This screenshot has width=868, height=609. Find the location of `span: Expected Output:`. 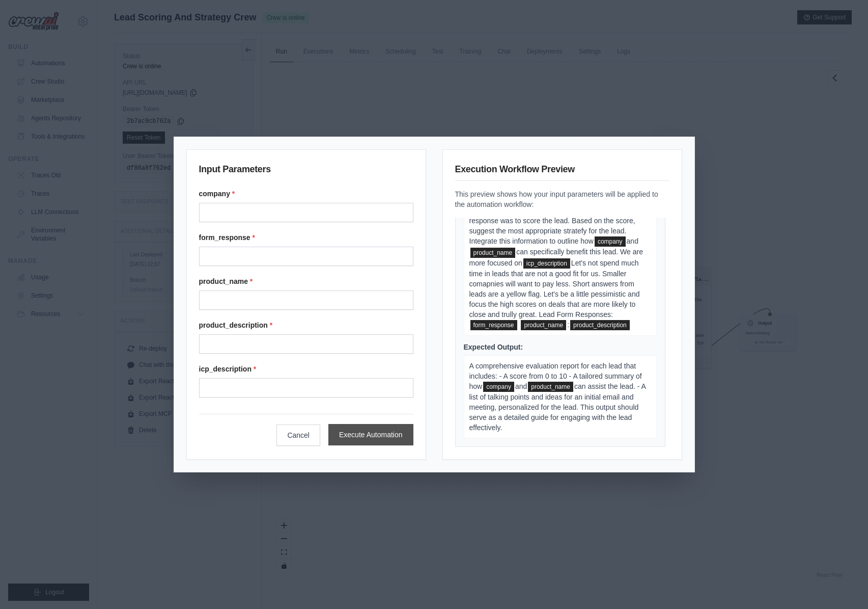

span: Expected Output: is located at coordinates (494, 347).